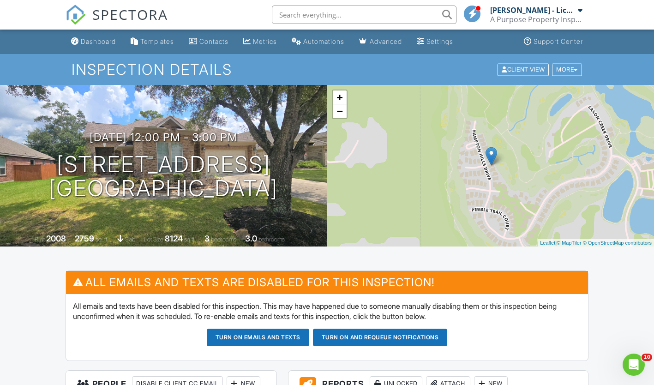  Describe the element at coordinates (76, 15) in the screenshot. I see `img: The Best Home Inspection Software - Spectora` at that location.